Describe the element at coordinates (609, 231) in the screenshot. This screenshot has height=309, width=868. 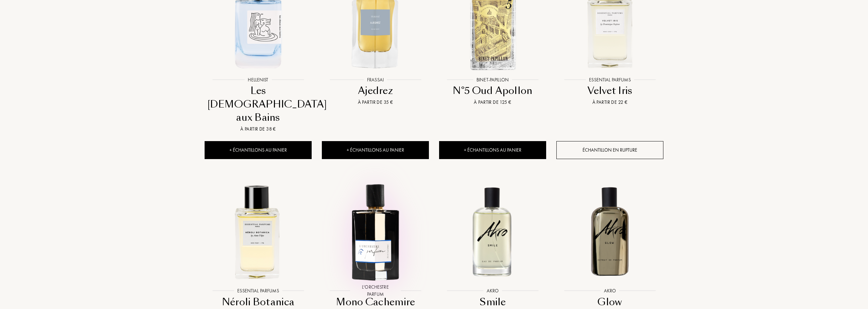
I see `img: Glow Akro` at that location.